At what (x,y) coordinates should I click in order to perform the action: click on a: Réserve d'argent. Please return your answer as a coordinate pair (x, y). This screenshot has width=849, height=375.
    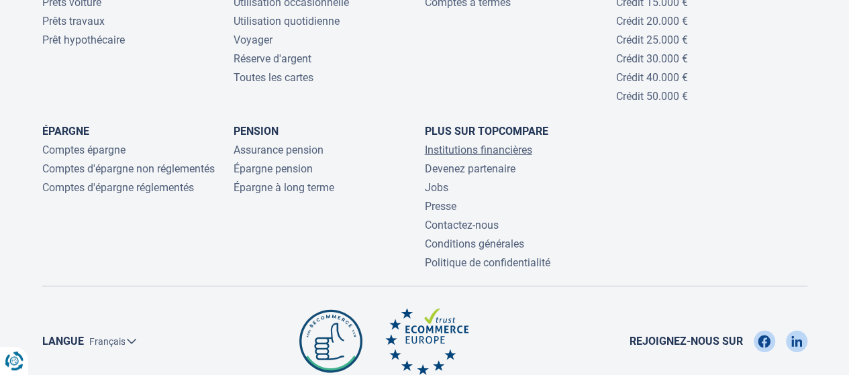
    Looking at the image, I should click on (272, 58).